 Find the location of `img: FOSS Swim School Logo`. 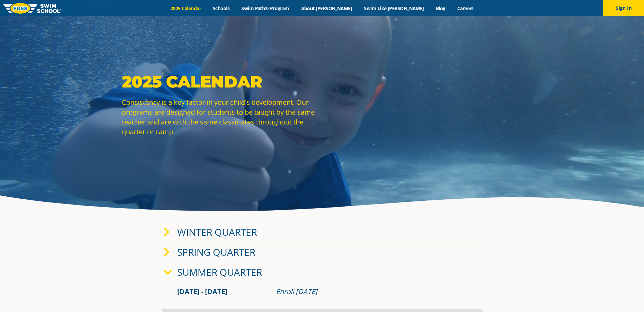

img: FOSS Swim School Logo is located at coordinates (32, 8).